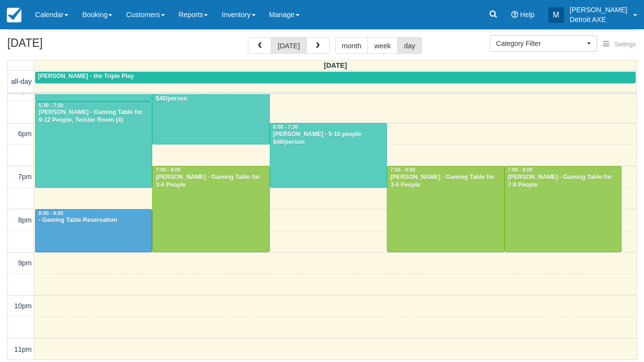 This screenshot has height=362, width=644. I want to click on p: Detroit AXE, so click(599, 19).